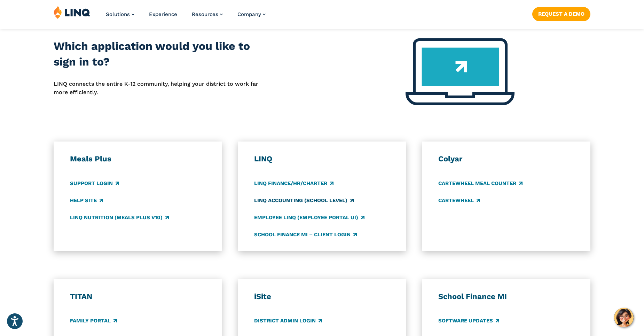 Image resolution: width=644 pixels, height=336 pixels. What do you see at coordinates (459, 200) in the screenshot?
I see `a: CARTEWHEEL` at bounding box center [459, 200].